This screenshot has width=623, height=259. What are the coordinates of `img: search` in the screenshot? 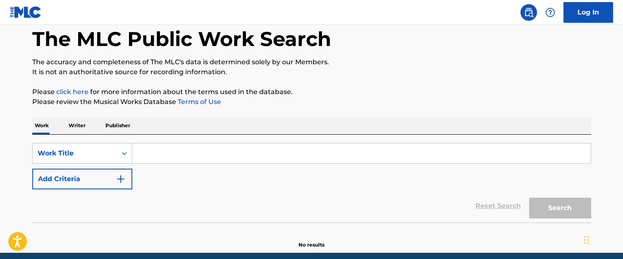 It's located at (529, 12).